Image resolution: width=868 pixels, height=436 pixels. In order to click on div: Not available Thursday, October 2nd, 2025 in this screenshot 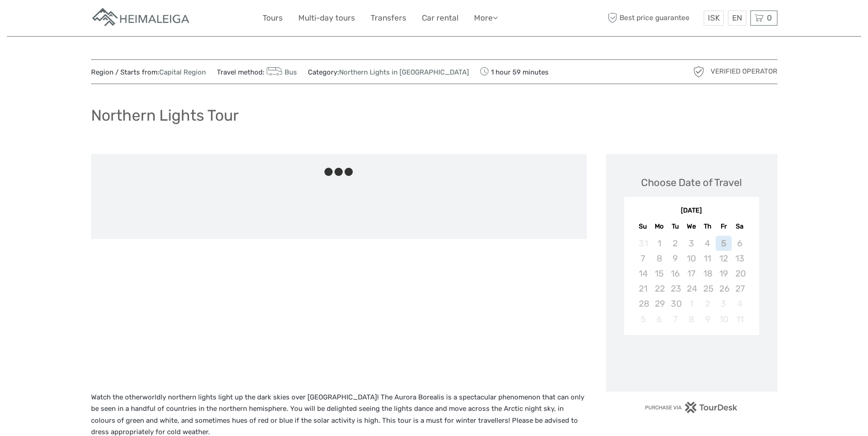, I will do `click(707, 304)`.